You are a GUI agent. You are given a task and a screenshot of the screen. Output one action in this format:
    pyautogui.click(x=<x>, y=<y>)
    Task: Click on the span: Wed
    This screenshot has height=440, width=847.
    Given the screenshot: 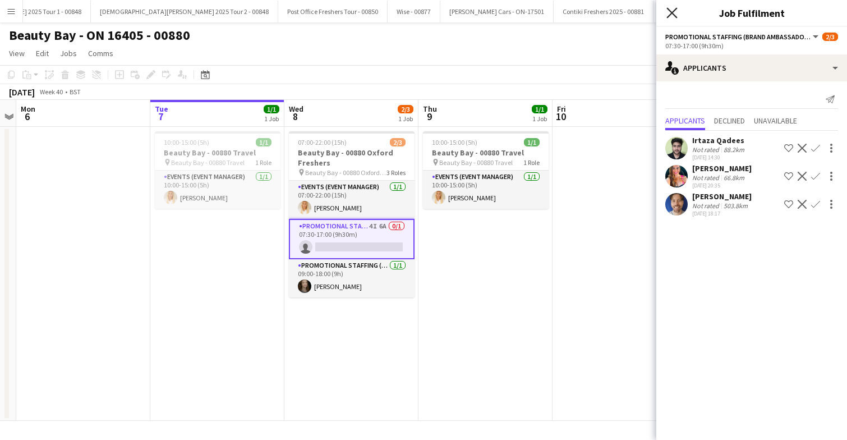 What is the action you would take?
    pyautogui.click(x=296, y=109)
    